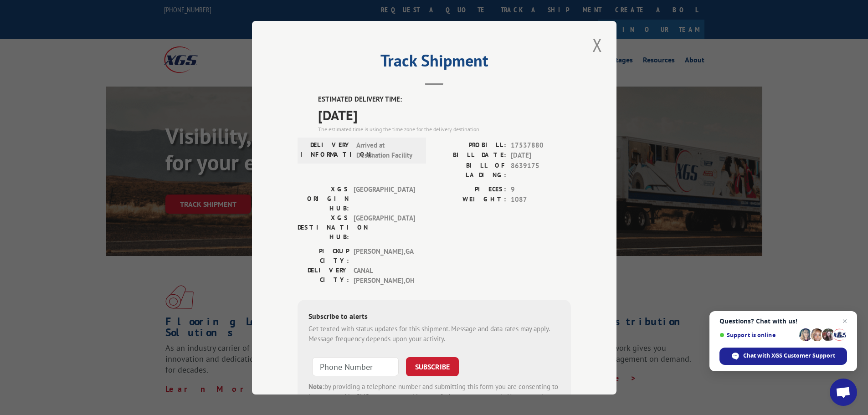  I want to click on label: BILL DATE:, so click(470, 155).